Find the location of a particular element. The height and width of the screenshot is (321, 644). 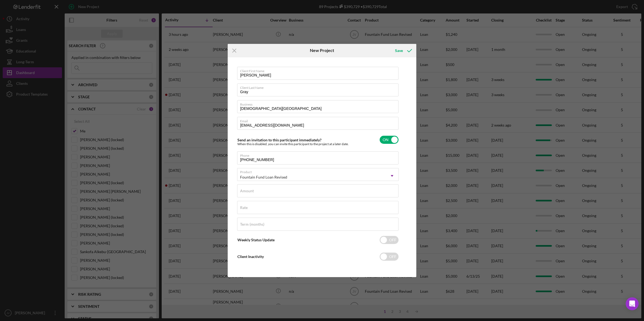

label: Phone is located at coordinates (319, 155).